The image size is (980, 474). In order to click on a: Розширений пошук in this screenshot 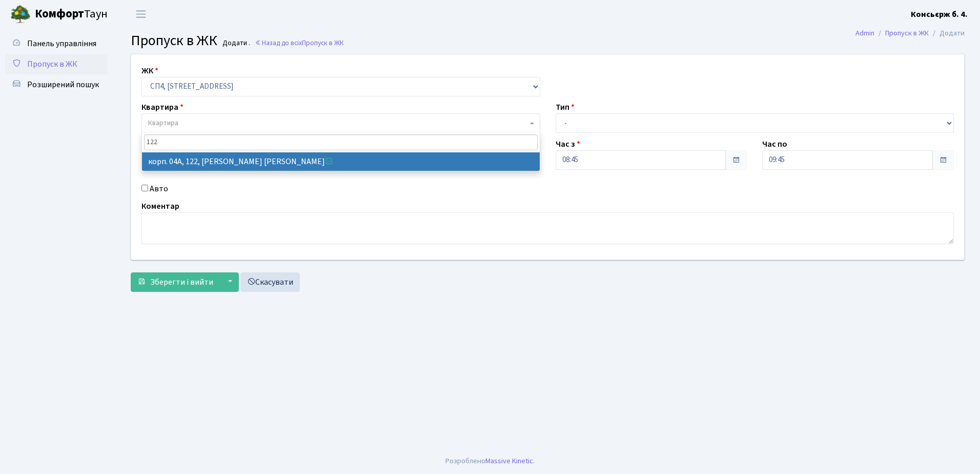, I will do `click(56, 84)`.